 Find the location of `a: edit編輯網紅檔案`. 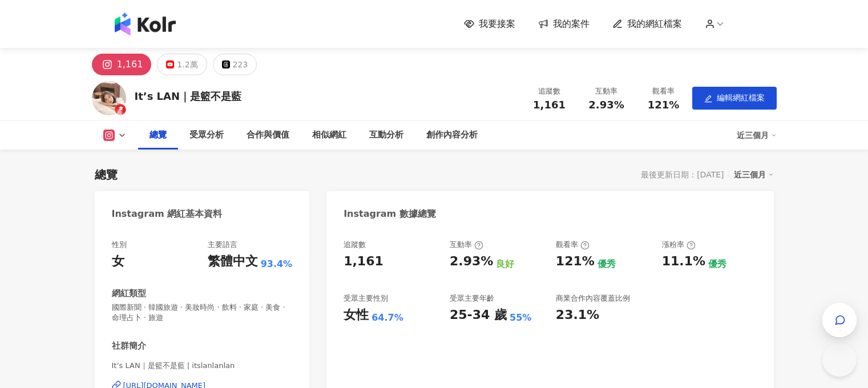

a: edit編輯網紅檔案 is located at coordinates (734, 98).